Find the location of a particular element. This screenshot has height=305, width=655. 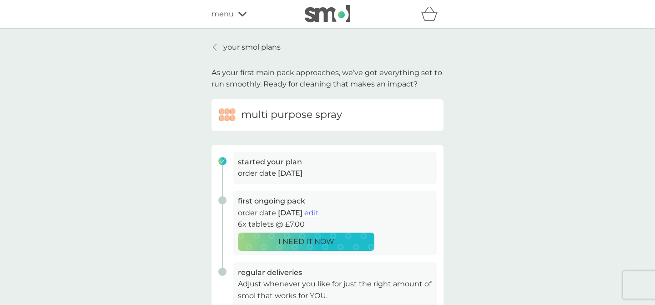

h3: regular deliveries is located at coordinates (335, 272).